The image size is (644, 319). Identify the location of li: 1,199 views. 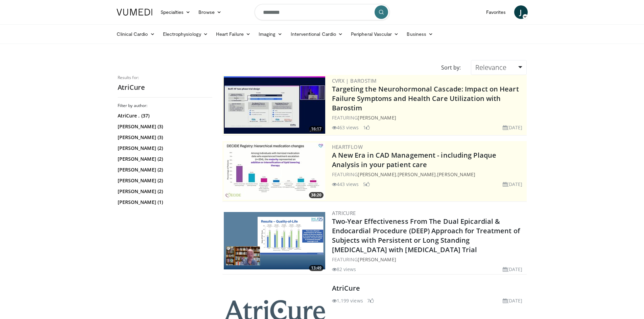
(348, 300).